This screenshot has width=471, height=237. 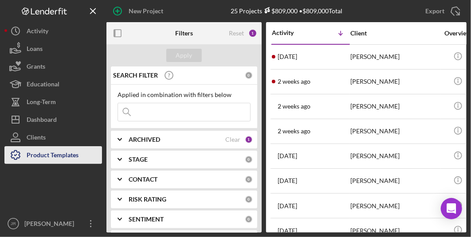 I want to click on div: Export, so click(x=435, y=11).